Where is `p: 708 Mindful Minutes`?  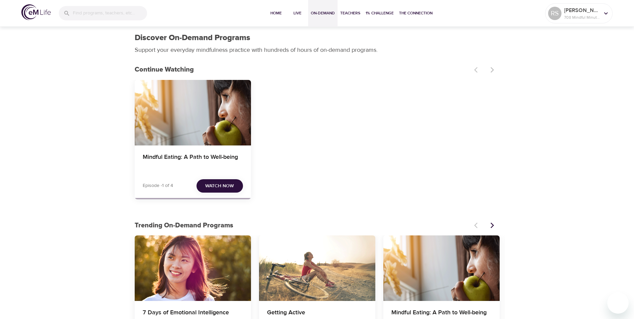 p: 708 Mindful Minutes is located at coordinates (582, 17).